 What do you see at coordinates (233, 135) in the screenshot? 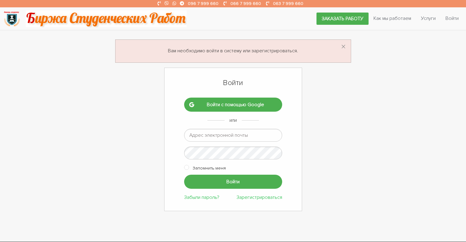
I see `input: Адрес электронной почты` at bounding box center [233, 135].